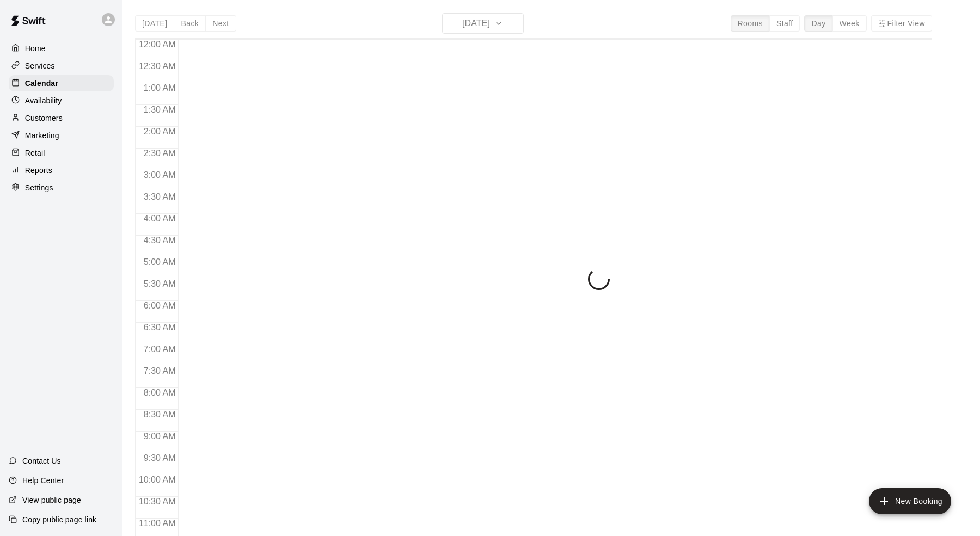 Image resolution: width=980 pixels, height=536 pixels. Describe the element at coordinates (61, 153) in the screenshot. I see `div: Retail` at that location.